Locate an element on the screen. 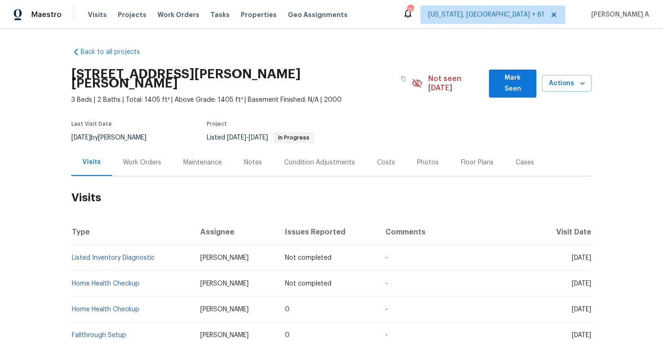 The width and height of the screenshot is (663, 344). th: Issues Reported is located at coordinates (328, 232).